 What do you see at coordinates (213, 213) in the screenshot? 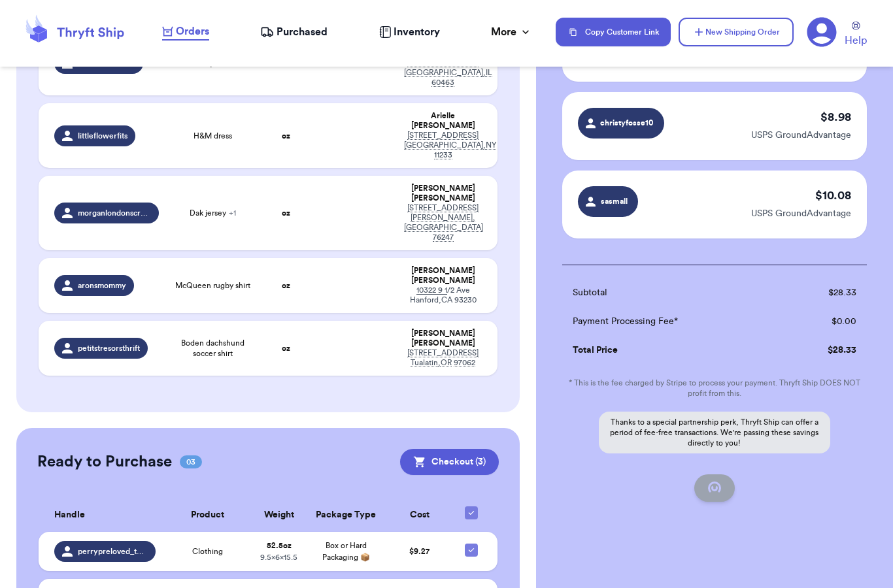
I see `span: Dak jersey` at bounding box center [213, 213].